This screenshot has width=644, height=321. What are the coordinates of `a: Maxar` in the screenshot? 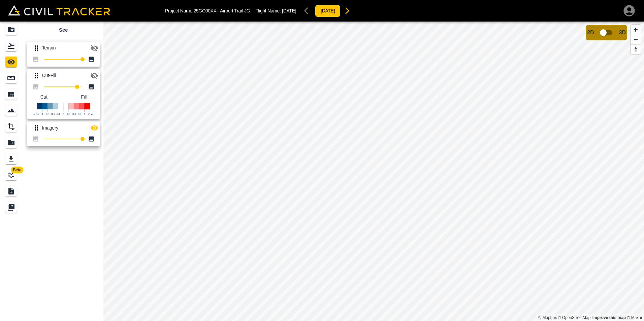 It's located at (635, 318).